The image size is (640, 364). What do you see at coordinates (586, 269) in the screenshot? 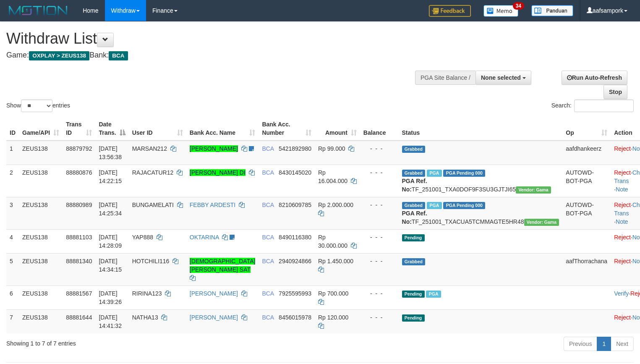
I see `td: aafThorrachana` at bounding box center [586, 269].